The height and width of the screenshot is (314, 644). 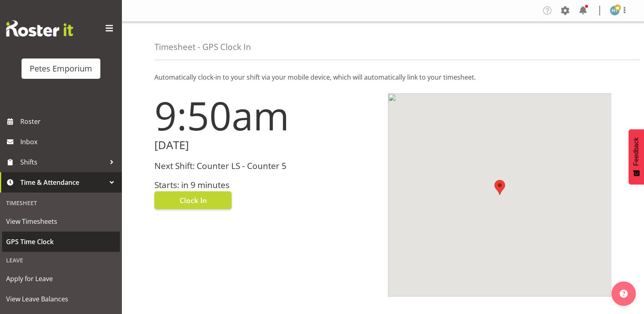 What do you see at coordinates (383, 77) in the screenshot?
I see `p: Automatically clock-in to your shift via your mobile device, which will automatically link to you...` at bounding box center [383, 77].